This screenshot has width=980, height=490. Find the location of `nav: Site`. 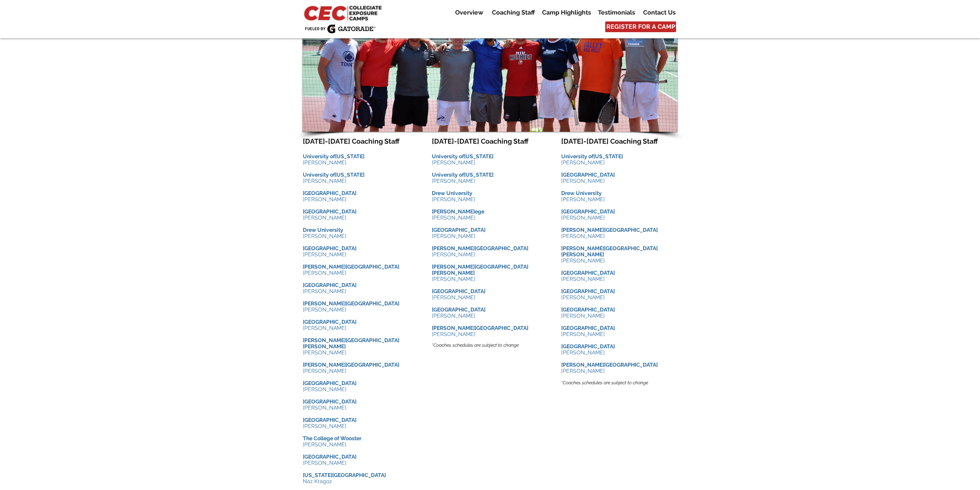

nav: Site is located at coordinates (551, 13).